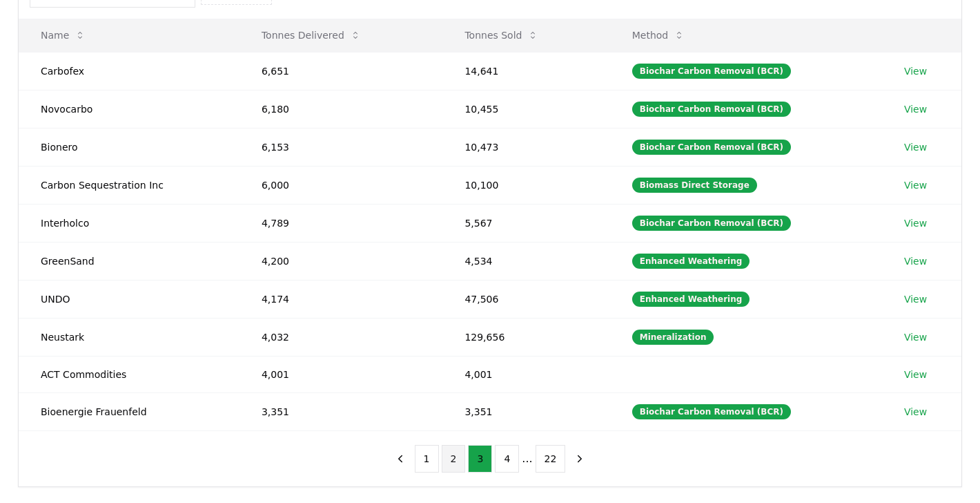 This screenshot has height=503, width=980. Describe the element at coordinates (550, 458) in the screenshot. I see `button: 22` at that location.